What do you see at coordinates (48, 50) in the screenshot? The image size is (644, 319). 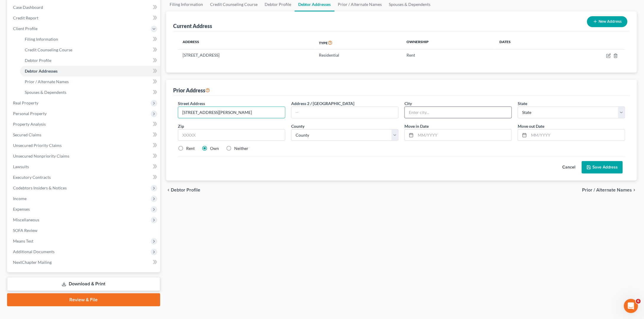 I see `span: Credit Counseling Course` at bounding box center [48, 50].